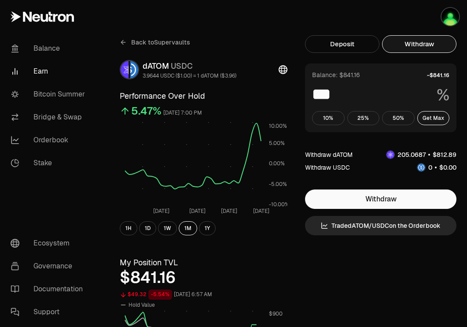  I want to click on a: Orderbook, so click(49, 140).